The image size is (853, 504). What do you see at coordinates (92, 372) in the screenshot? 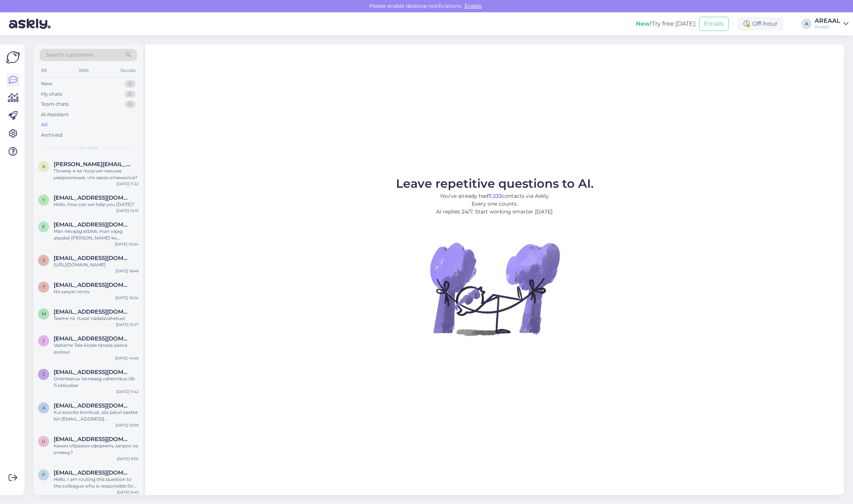
I see `span: Jantsusliis@gmail.com` at bounding box center [92, 372].